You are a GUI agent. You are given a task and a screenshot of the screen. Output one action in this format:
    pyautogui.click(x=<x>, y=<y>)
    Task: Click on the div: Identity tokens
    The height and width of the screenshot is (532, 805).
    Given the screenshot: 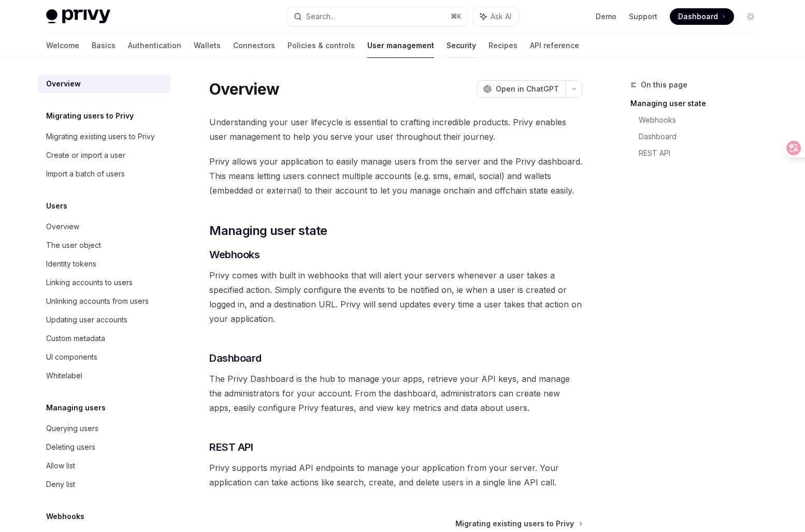 What is the action you would take?
    pyautogui.click(x=71, y=264)
    